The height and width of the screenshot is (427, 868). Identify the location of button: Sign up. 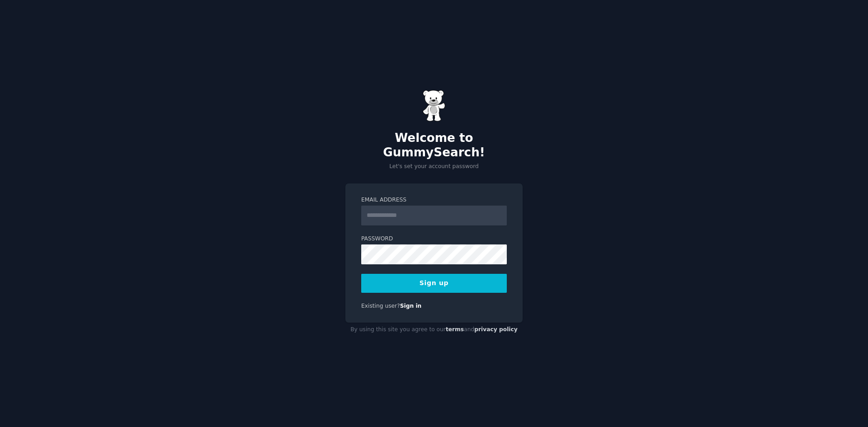
(434, 284).